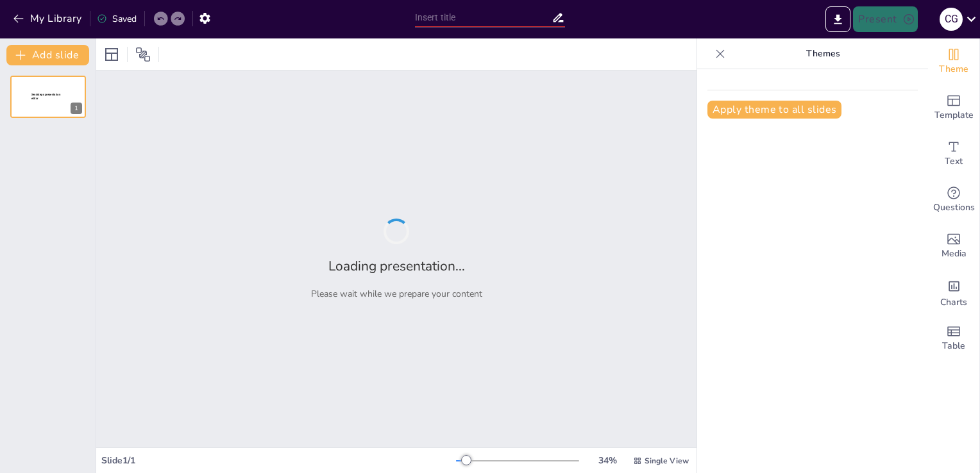 Image resolution: width=980 pixels, height=473 pixels. I want to click on span: Sendsteps presentation editor, so click(46, 96).